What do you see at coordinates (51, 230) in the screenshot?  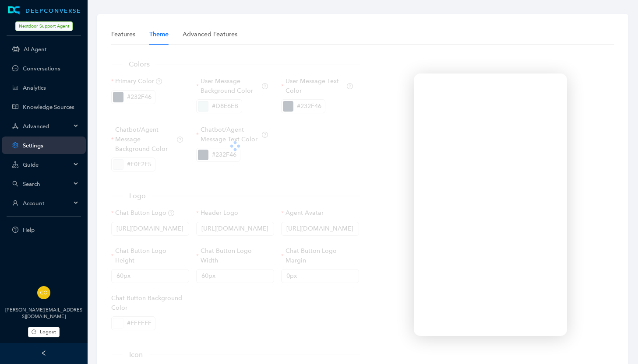 I see `span: Help` at bounding box center [51, 230].